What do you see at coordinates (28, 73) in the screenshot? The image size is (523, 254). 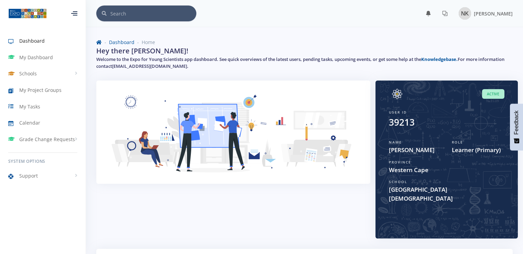 I see `span: Schools` at bounding box center [28, 73].